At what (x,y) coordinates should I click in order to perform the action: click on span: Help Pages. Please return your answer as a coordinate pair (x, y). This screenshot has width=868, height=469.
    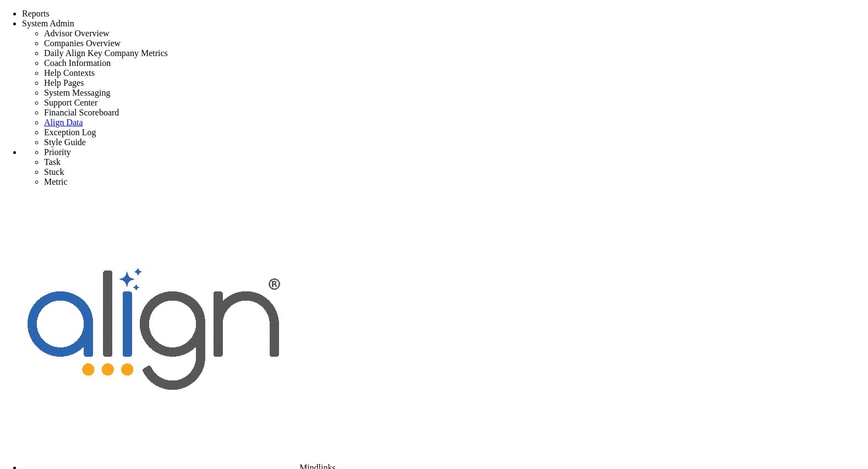
    Looking at the image, I should click on (64, 83).